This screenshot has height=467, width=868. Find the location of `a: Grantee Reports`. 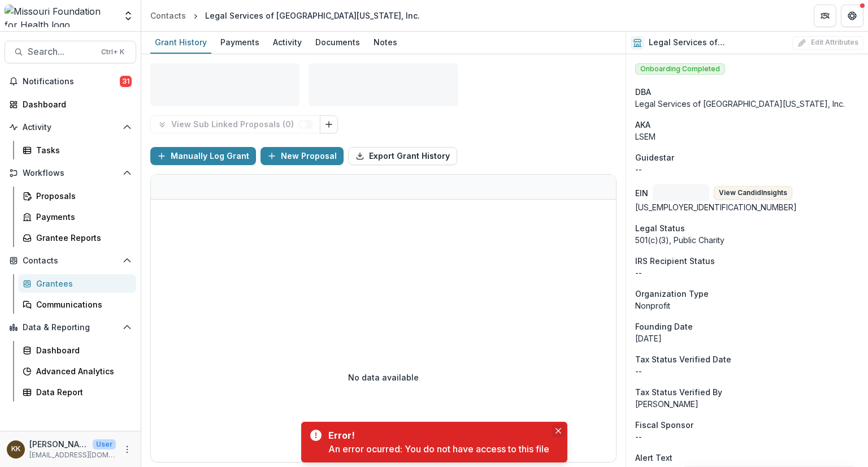

a: Grantee Reports is located at coordinates (77, 237).